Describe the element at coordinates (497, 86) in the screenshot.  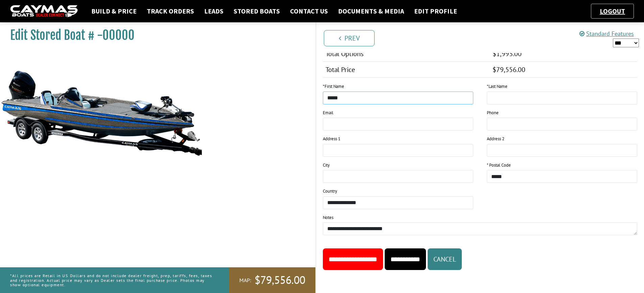
I see `label: Last Name` at that location.